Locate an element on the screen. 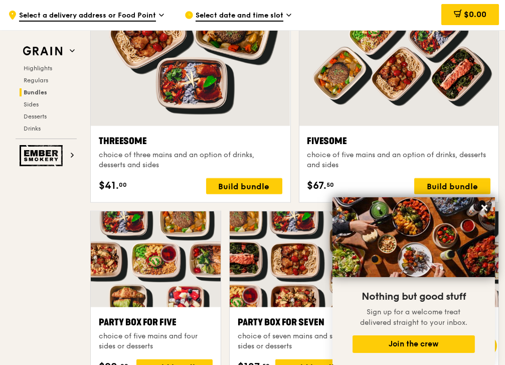  span: 00 is located at coordinates (123, 185).